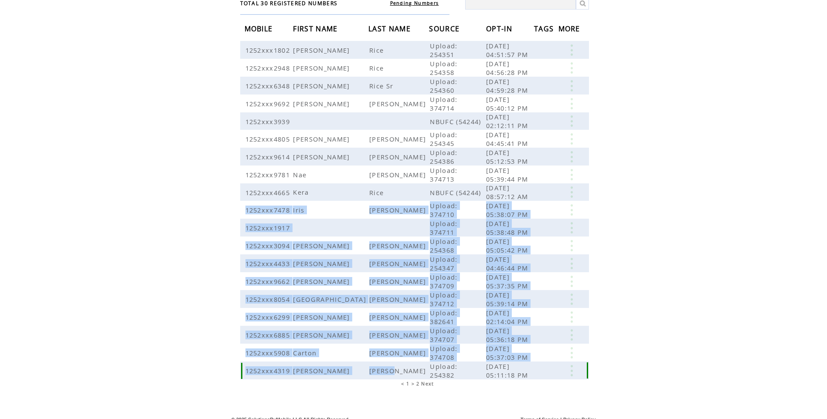 The width and height of the screenshot is (827, 419). I want to click on span: 1252xxx9662, so click(269, 282).